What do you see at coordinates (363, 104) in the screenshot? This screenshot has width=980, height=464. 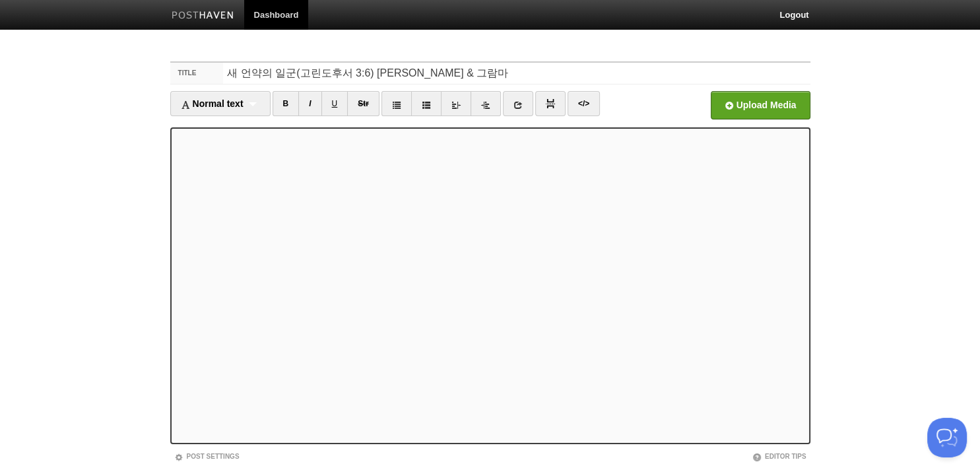 I see `del: Str` at bounding box center [363, 104].